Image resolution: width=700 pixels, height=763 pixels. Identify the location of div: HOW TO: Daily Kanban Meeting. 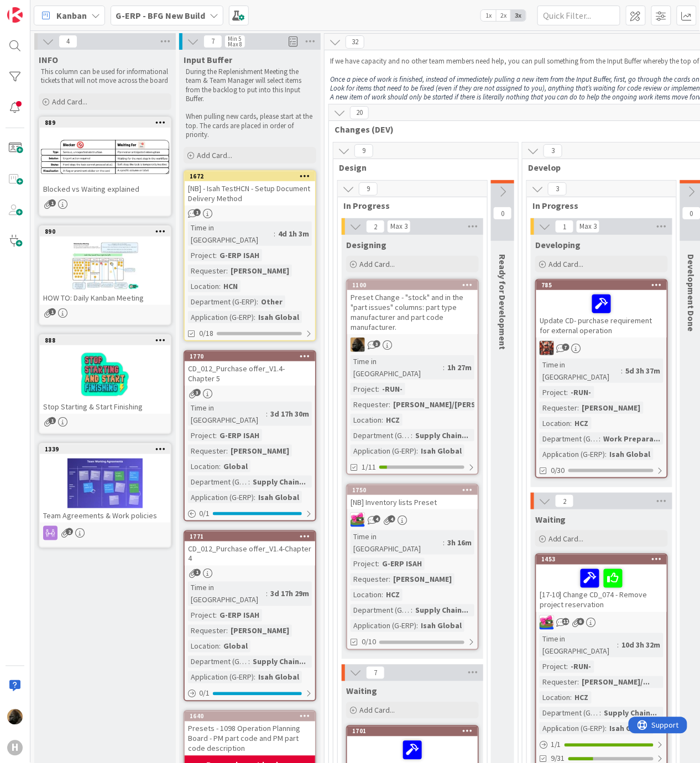
(105, 298).